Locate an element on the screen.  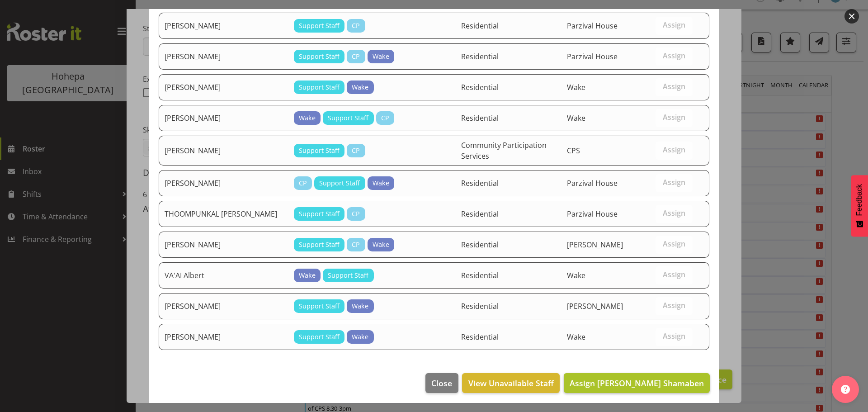
span: CPS is located at coordinates (574, 150).